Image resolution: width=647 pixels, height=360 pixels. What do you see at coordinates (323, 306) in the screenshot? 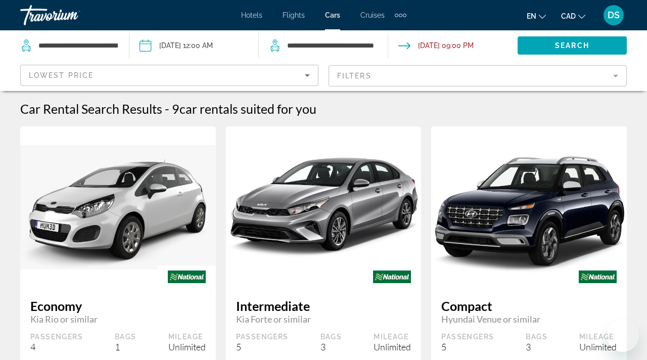
I see `span: Intermediate` at bounding box center [323, 306].